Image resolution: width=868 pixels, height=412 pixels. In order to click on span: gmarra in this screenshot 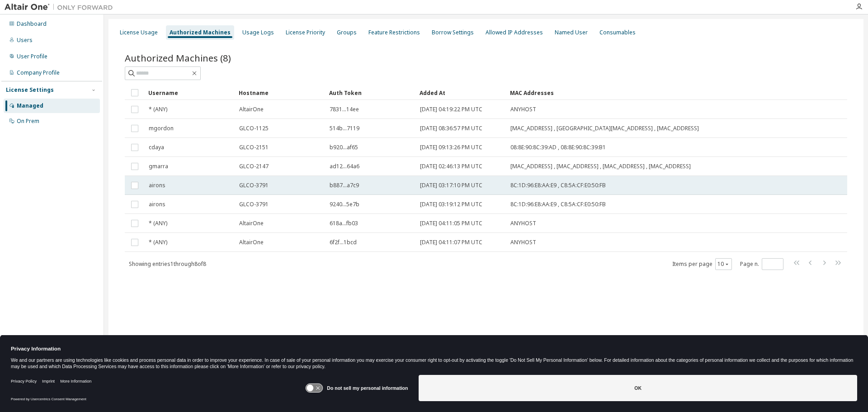, I will do `click(158, 167)`.